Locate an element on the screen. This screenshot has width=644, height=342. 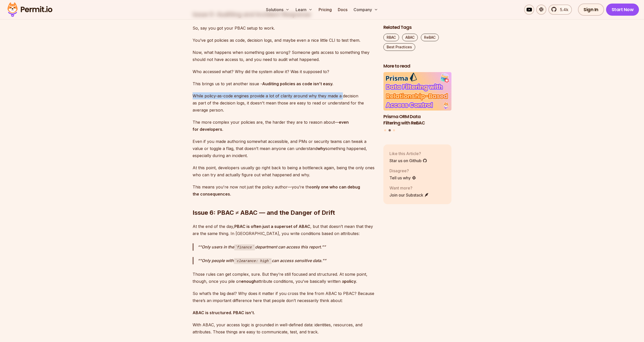
p: Now, what happens when something goes wrong? Someone gets access to something they should not hav... is located at coordinates (284, 56).